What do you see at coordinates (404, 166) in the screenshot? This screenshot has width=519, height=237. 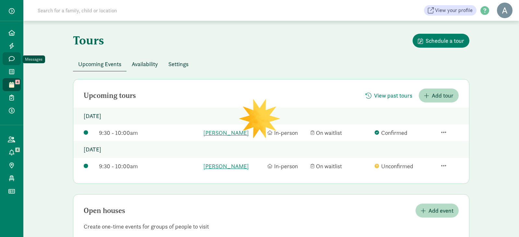 I see `div: Unconfirmed` at bounding box center [404, 166].